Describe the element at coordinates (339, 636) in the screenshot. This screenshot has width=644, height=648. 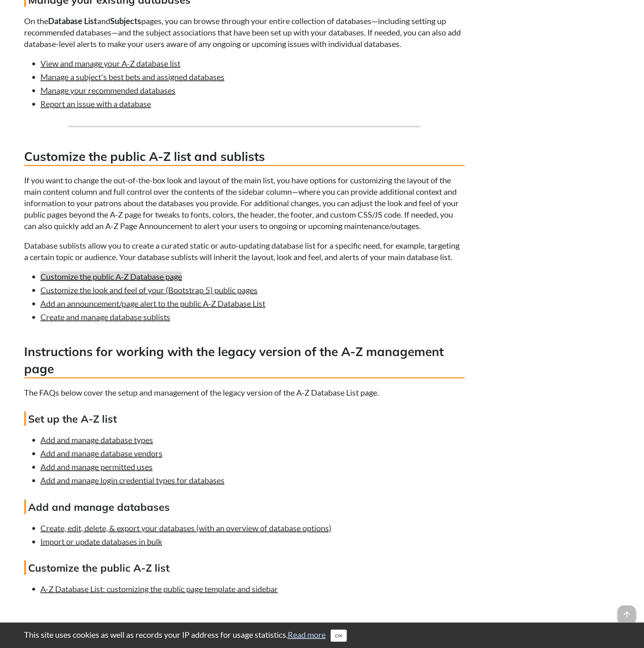
I see `button: Close` at that location.